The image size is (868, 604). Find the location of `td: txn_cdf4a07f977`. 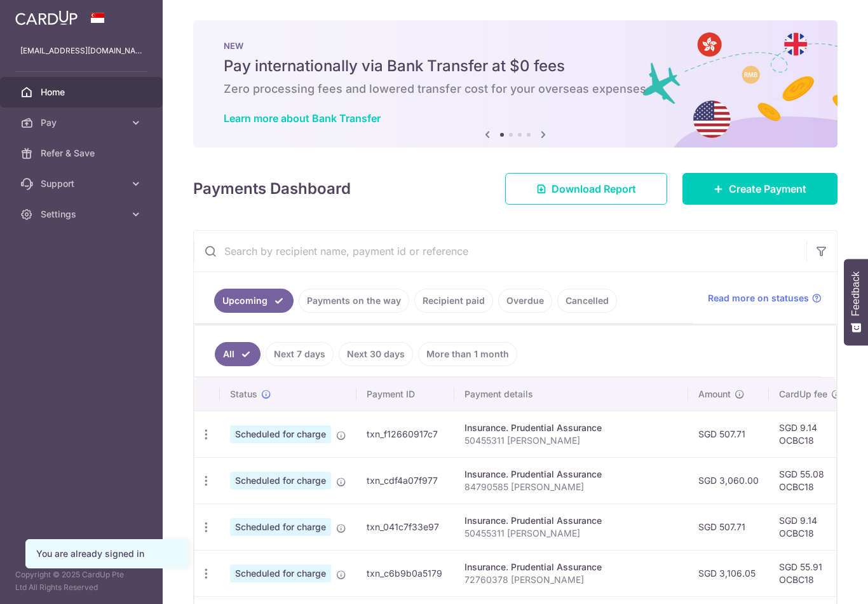

td: txn_cdf4a07f977 is located at coordinates (405, 480).